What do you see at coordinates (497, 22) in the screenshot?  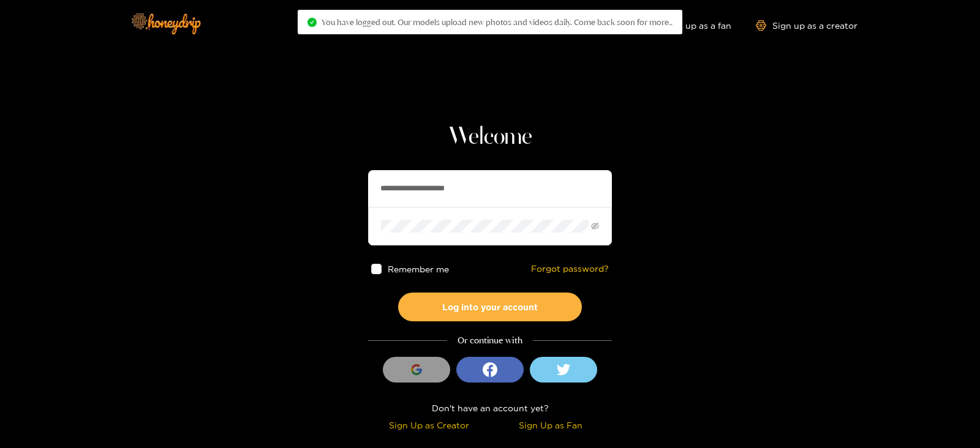 I see `span: You have logged out. Our models upload new photos and videos daily. Come back soon for more..` at bounding box center [497, 22].